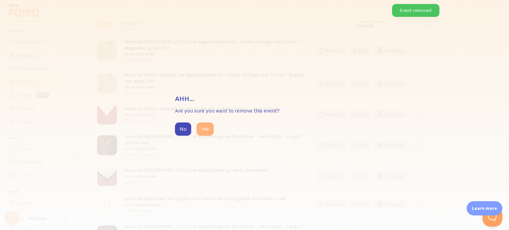 The width and height of the screenshot is (509, 230). I want to click on h3: Ahh..., so click(254, 99).